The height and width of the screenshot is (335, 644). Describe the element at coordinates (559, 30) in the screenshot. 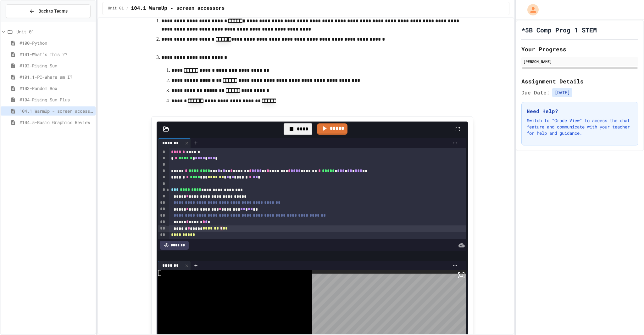

I see `h1: *5B Comp Prog 1 STEM` at that location.